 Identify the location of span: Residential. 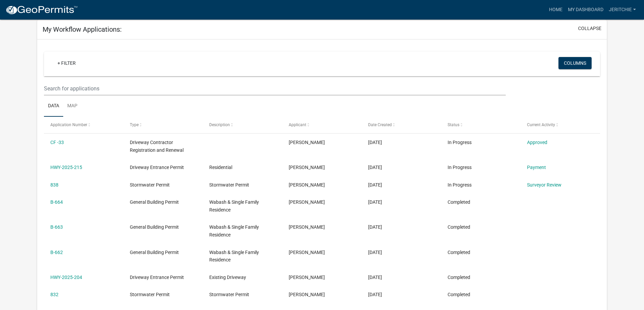
(221, 167).